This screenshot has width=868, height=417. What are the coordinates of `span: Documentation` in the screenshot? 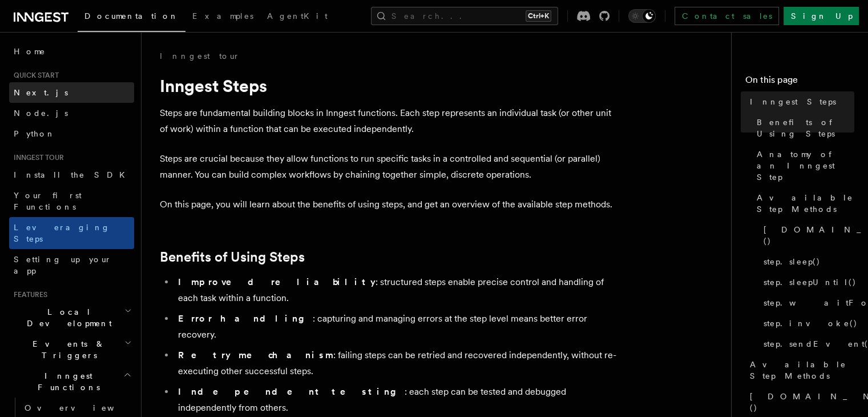 It's located at (131, 16).